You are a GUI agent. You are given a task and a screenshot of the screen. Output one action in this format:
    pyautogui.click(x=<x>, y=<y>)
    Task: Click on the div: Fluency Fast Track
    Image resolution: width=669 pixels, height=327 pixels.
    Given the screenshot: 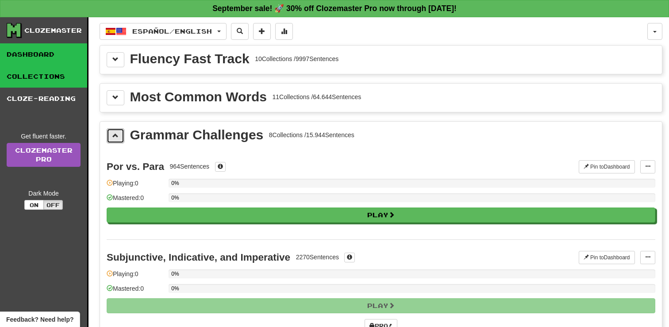 What is the action you would take?
    pyautogui.click(x=190, y=59)
    